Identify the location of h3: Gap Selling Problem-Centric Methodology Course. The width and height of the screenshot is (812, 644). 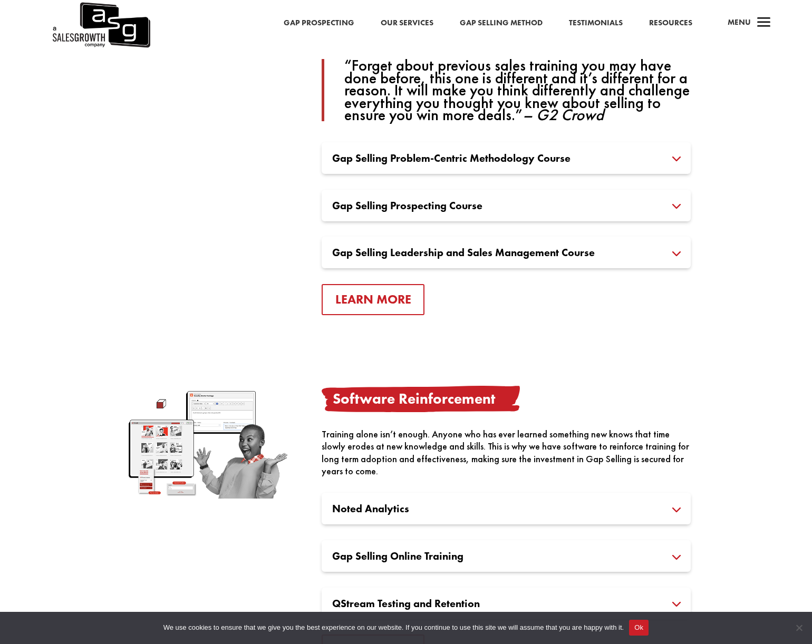
(506, 158).